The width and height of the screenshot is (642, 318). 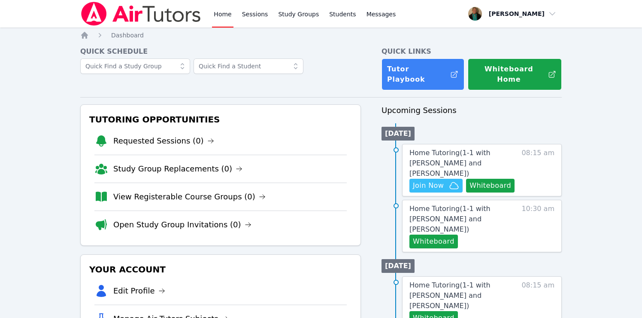 What do you see at coordinates (221, 119) in the screenshot?
I see `h3: Tutoring Opportunities` at bounding box center [221, 119].